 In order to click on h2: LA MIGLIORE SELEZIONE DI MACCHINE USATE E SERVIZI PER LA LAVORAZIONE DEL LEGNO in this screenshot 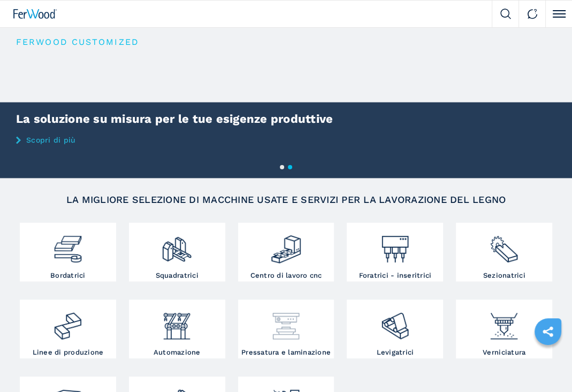, I will do `click(285, 200)`.